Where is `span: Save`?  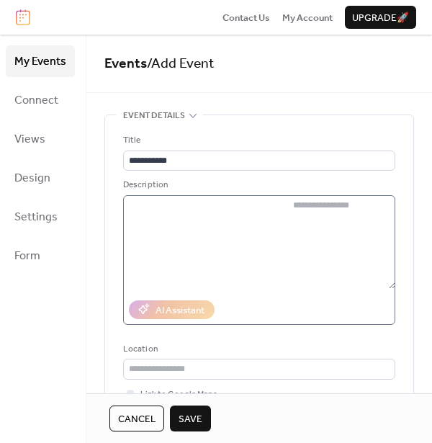 span: Save is located at coordinates (190, 419).